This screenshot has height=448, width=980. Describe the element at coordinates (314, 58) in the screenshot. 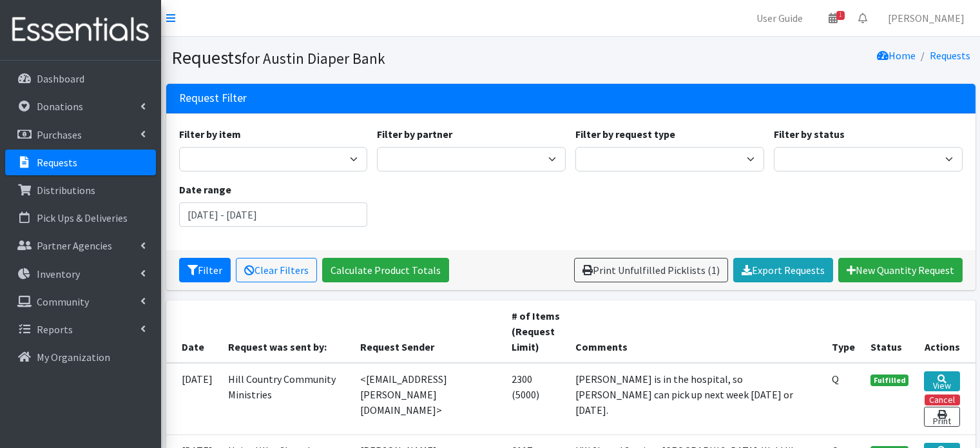

I see `small: for Austin Diaper Bank` at that location.